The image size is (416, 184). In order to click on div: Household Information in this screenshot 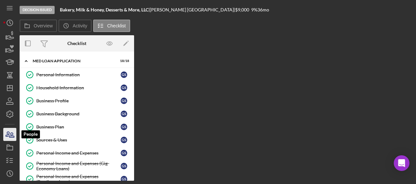, I will do `click(78, 88)`.